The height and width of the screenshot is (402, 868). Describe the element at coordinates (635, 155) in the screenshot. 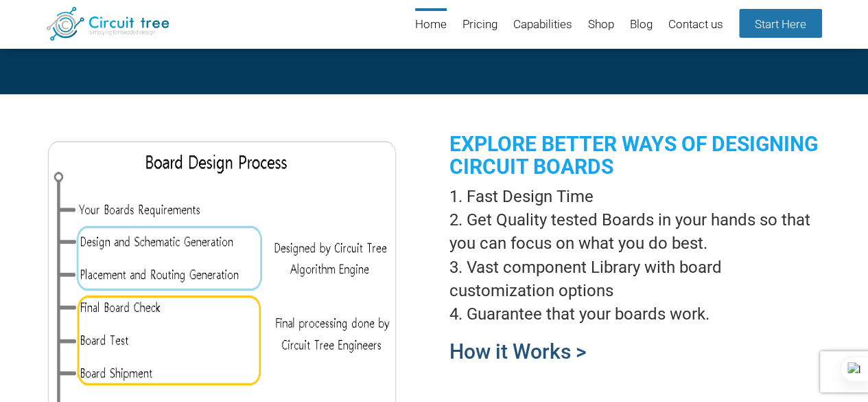

I see `h2: Explore better ways of designing circuit boards` at that location.